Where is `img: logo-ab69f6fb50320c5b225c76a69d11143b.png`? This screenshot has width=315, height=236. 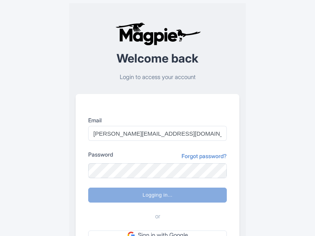
img: logo-ab69f6fb50320c5b225c76a69d11143b.png is located at coordinates (157, 34).